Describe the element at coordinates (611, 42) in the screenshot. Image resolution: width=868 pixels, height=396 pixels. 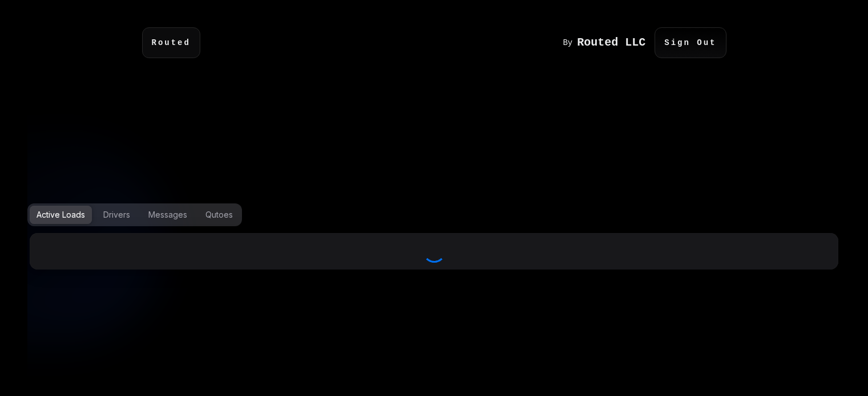
I see `h1: Routed LLC` at that location.